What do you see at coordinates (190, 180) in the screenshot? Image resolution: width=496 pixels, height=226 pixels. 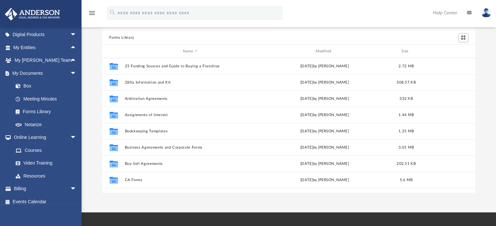 I see `button: CA Forms` at bounding box center [190, 180].